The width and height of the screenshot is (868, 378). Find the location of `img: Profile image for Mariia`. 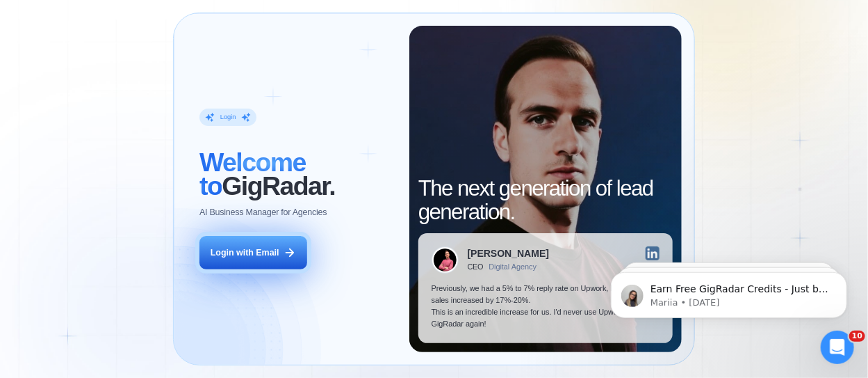

img: Profile image for Mariia is located at coordinates (42, 53).